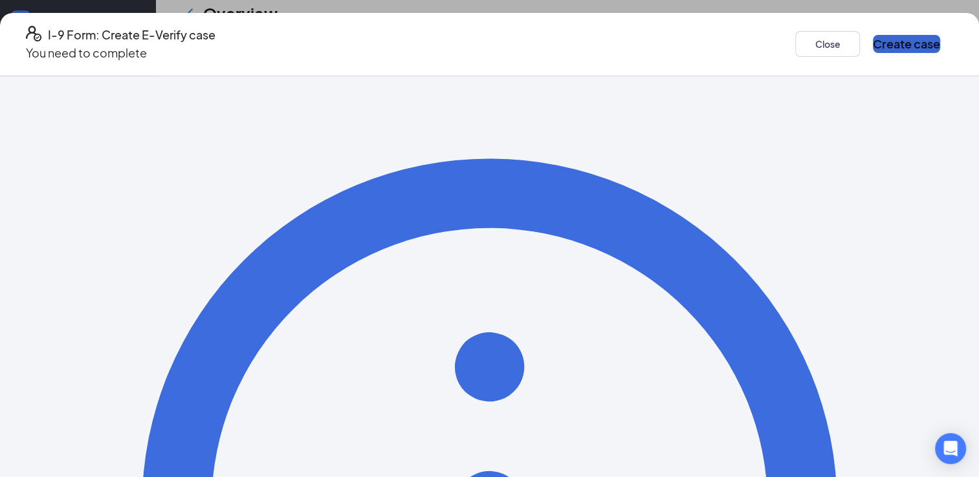  Describe the element at coordinates (131, 35) in the screenshot. I see `h4: I-9 Form: Create E-Verify case` at that location.